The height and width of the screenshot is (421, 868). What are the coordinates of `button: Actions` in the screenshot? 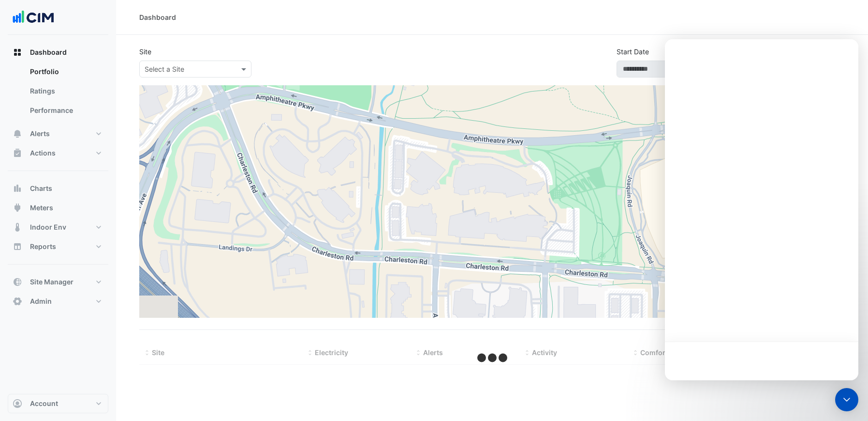 It's located at (58, 153).